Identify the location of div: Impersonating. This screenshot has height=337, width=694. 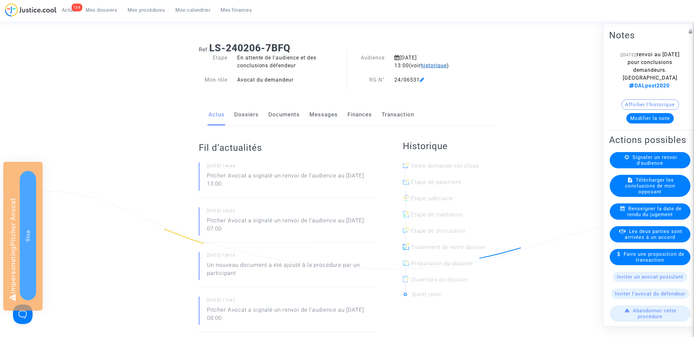
(23, 236).